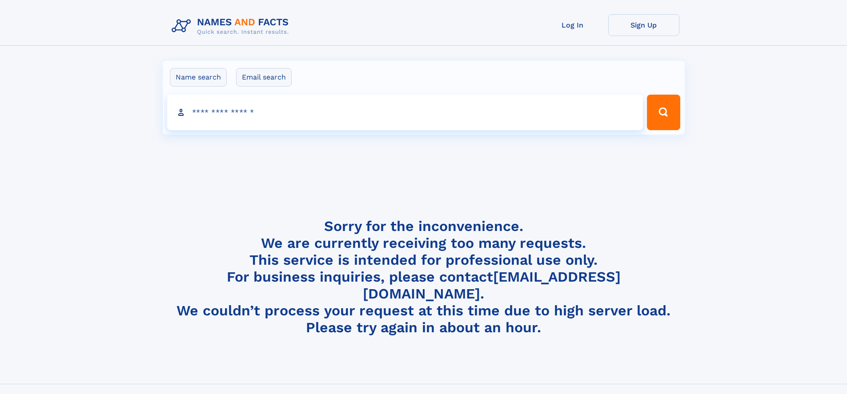  I want to click on label: Email search, so click(264, 77).